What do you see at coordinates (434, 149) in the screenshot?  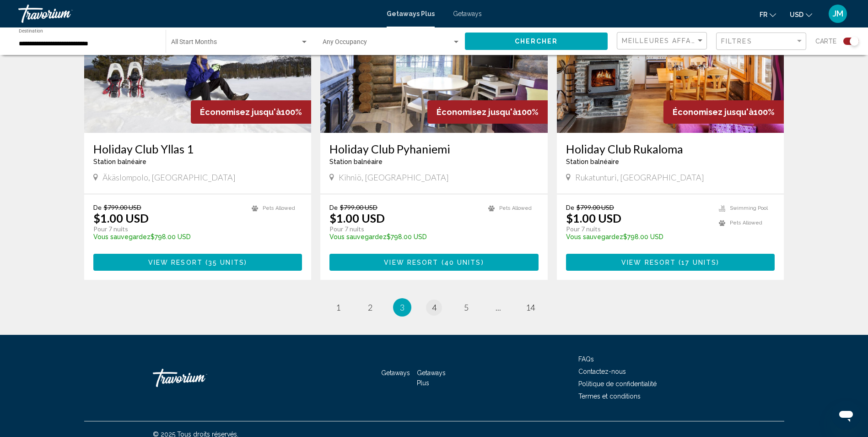 I see `a: Holiday Club Pyhaniemi` at bounding box center [434, 149].